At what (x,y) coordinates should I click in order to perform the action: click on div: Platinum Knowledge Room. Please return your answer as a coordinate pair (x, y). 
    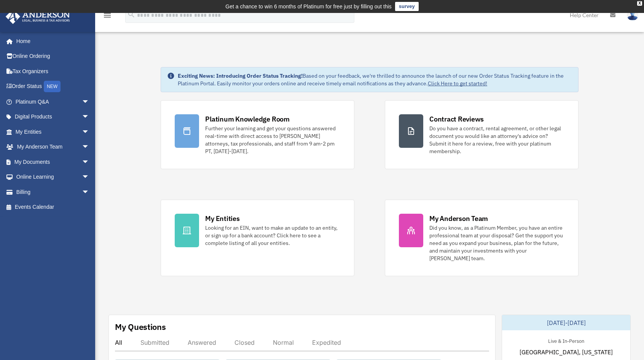
    Looking at the image, I should click on (247, 119).